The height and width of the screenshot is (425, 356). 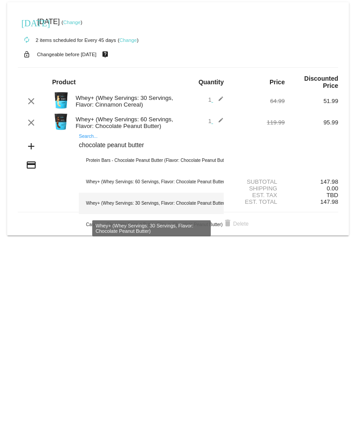 I want to click on div: Est. Total, so click(x=258, y=202).